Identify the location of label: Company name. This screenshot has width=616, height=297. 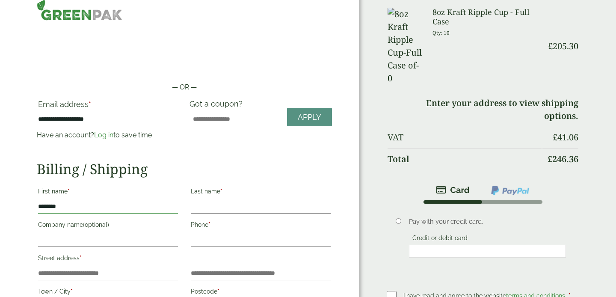
(108, 226).